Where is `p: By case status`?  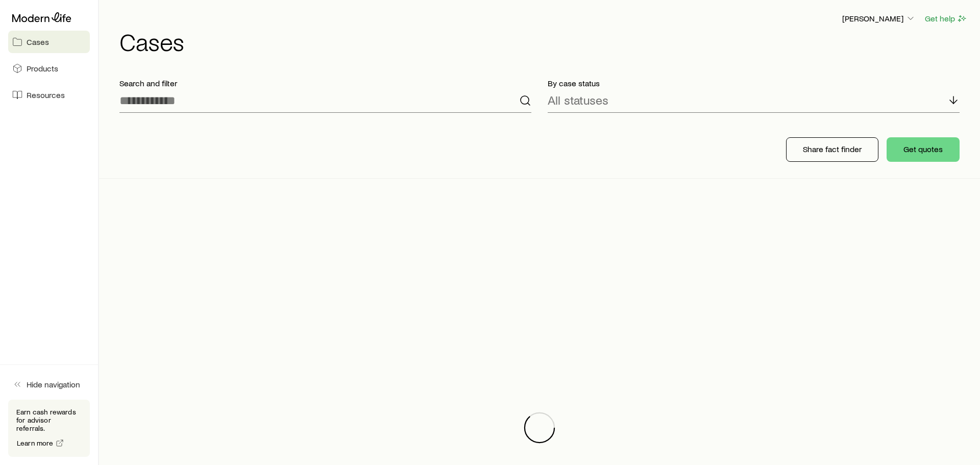 p: By case status is located at coordinates (753, 83).